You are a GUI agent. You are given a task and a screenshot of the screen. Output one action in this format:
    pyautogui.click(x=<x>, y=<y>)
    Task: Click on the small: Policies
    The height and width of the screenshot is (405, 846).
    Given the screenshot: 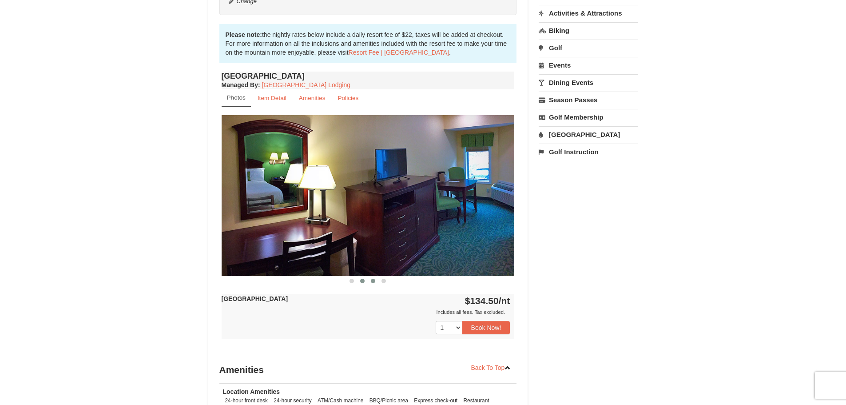 What is the action you would take?
    pyautogui.click(x=348, y=98)
    